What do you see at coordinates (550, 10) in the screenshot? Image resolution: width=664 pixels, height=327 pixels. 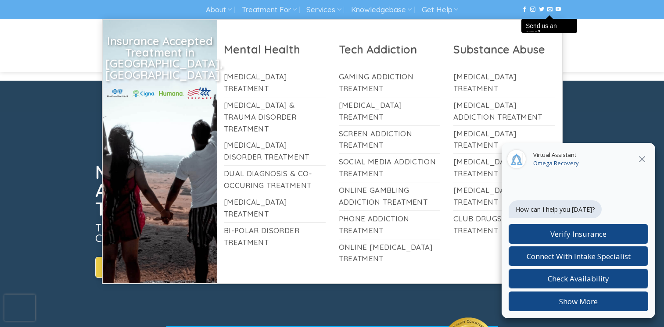 I see `a: Send us an email` at bounding box center [550, 10].